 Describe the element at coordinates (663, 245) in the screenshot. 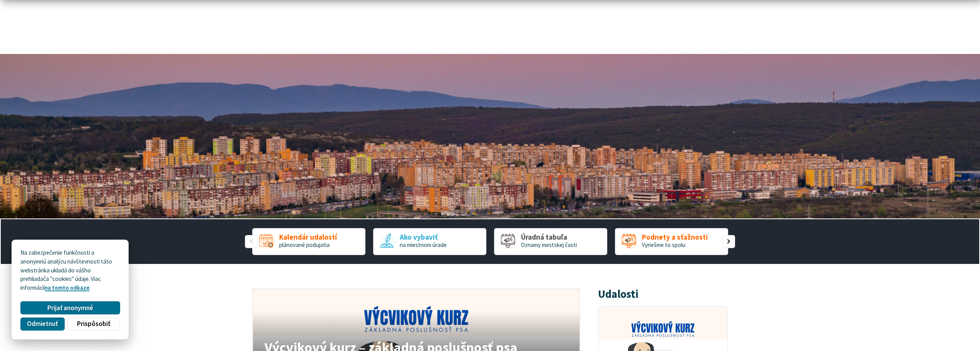

I see `span: Vyriešme to spolu` at that location.